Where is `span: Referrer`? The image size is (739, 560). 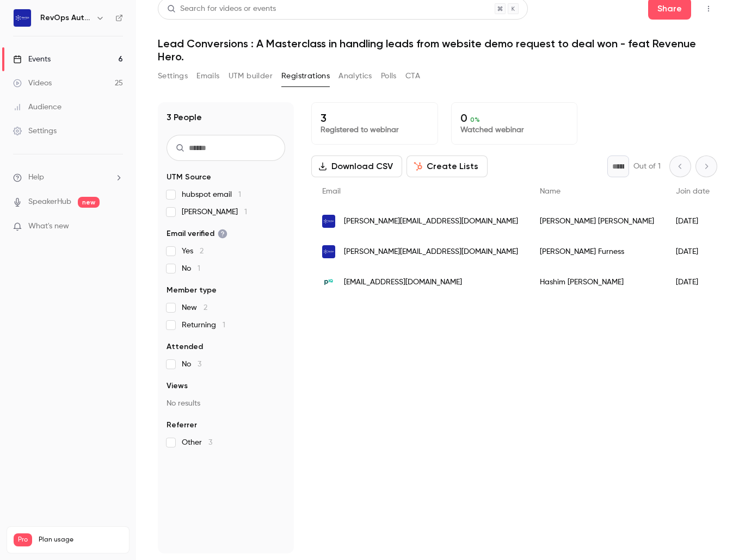
span: Referrer is located at coordinates (182, 425).